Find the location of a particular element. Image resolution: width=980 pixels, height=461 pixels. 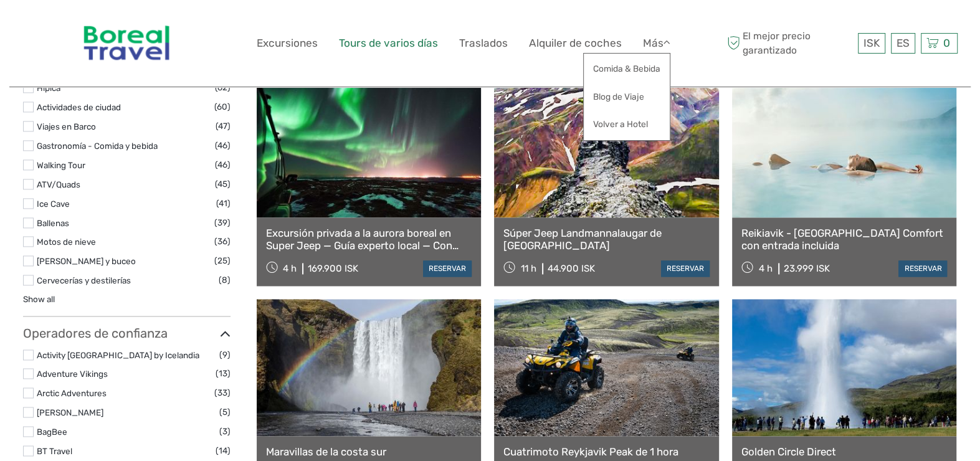

a: Ice Cave is located at coordinates (53, 204).